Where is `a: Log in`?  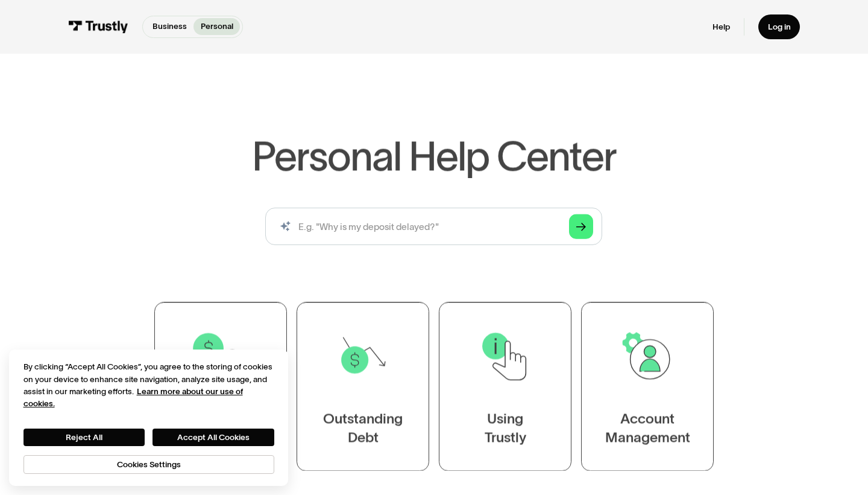 a: Log in is located at coordinates (779, 26).